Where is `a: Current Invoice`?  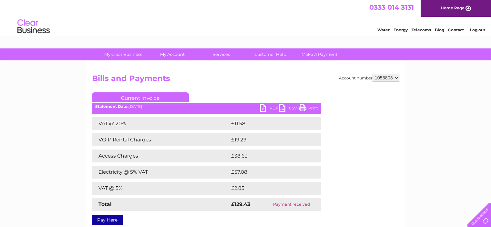
a: Current Invoice is located at coordinates (140, 97).